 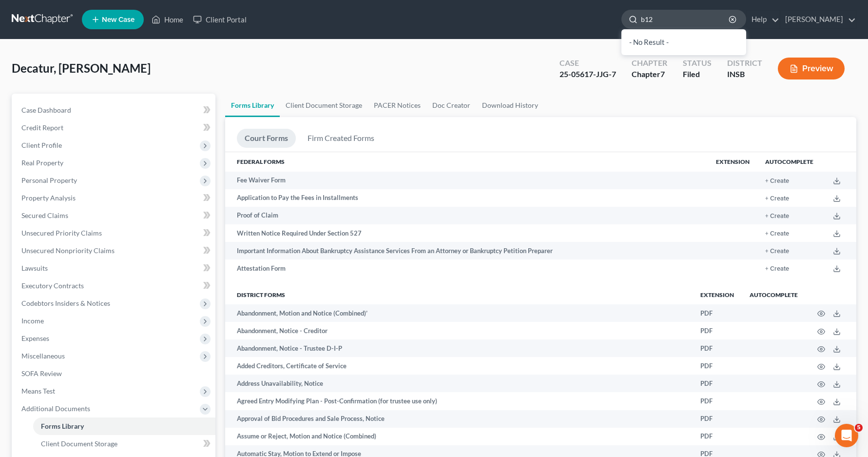 What do you see at coordinates (745, 74) in the screenshot?
I see `div: INSB` at bounding box center [745, 74].